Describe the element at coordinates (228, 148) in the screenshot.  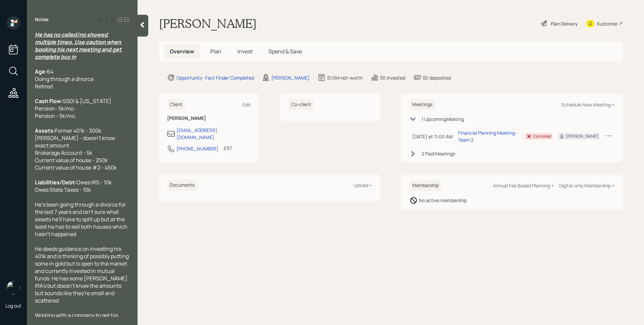
I see `div: EST` at that location.